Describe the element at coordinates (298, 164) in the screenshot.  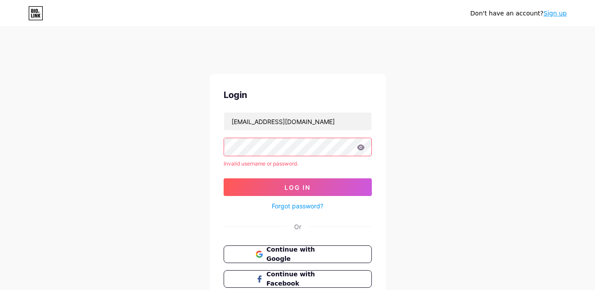
I see `div: Invalid username or password.` at that location.